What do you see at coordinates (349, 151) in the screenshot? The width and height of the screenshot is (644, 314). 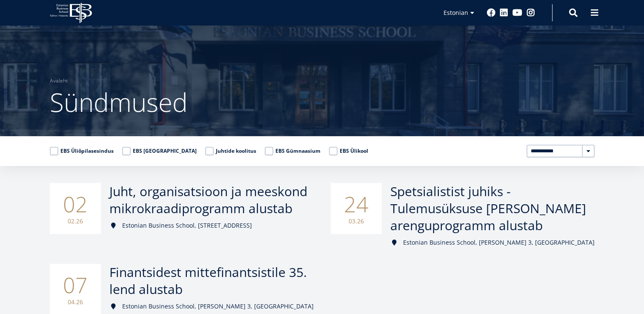 I see `label: EBS Ülikool` at bounding box center [349, 151].